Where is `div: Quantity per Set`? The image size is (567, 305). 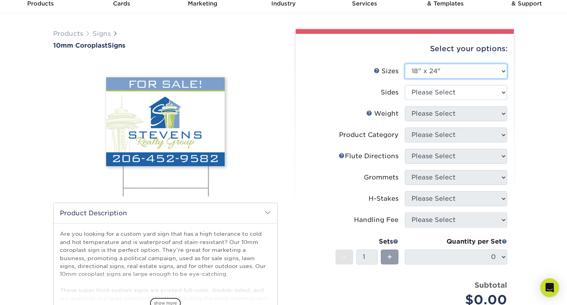
div: Quantity per Set is located at coordinates (456, 242).